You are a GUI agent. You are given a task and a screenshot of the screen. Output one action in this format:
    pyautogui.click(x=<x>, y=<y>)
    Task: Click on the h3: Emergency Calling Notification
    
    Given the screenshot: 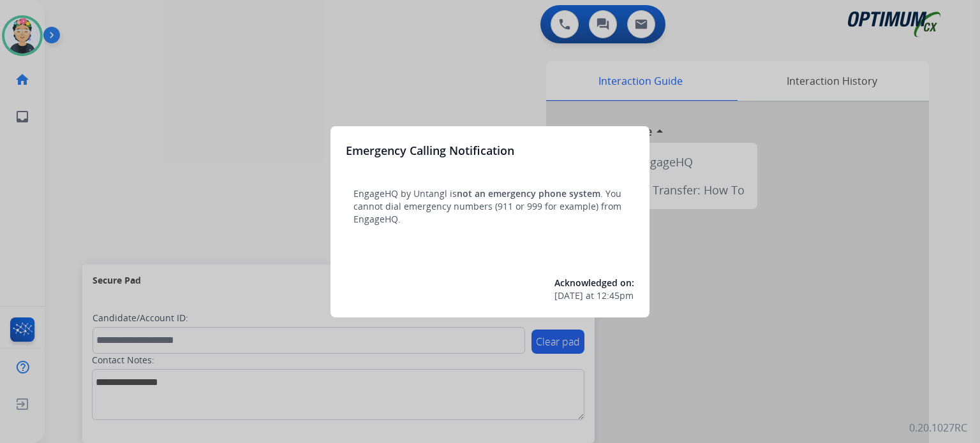 What is the action you would take?
    pyautogui.click(x=430, y=151)
    